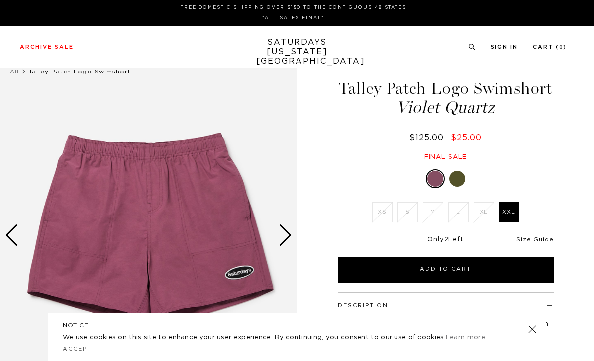 The image size is (594, 361). I want to click on label: XXL, so click(509, 212).